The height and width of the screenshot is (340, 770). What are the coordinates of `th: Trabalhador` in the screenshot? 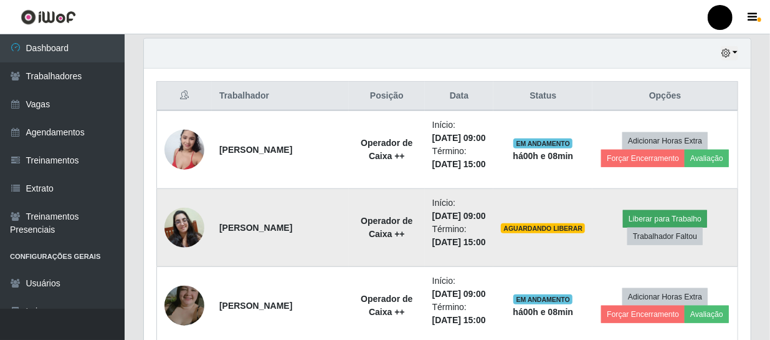 It's located at (280, 96).